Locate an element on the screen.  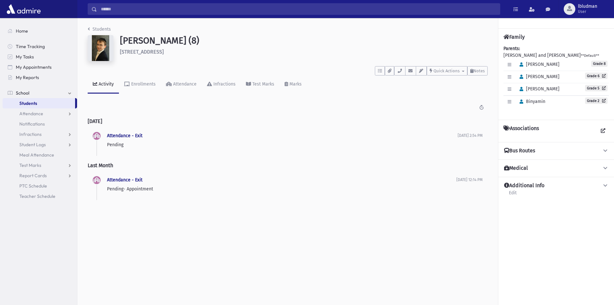
img: AdmirePro is located at coordinates (24, 9).